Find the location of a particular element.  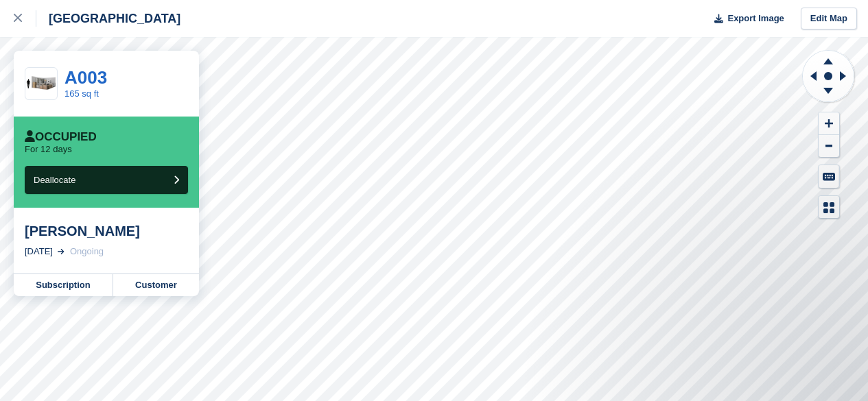

a: Edit Map is located at coordinates (829, 19).